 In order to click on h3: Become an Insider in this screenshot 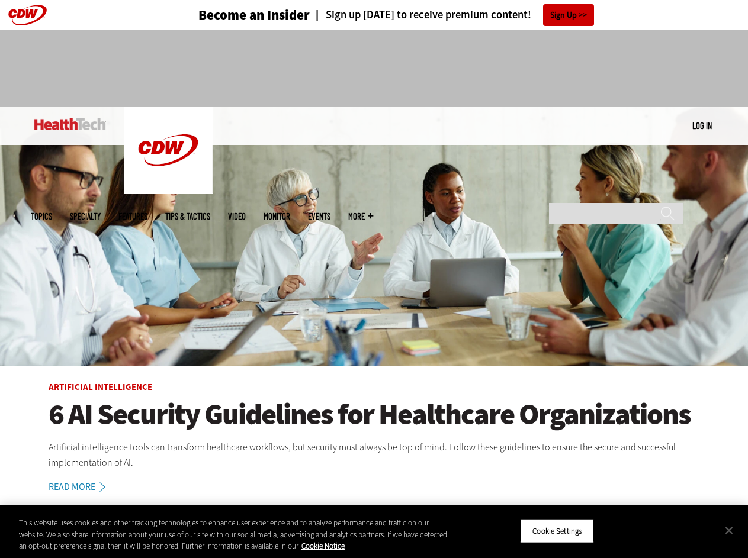, I will do `click(254, 15)`.